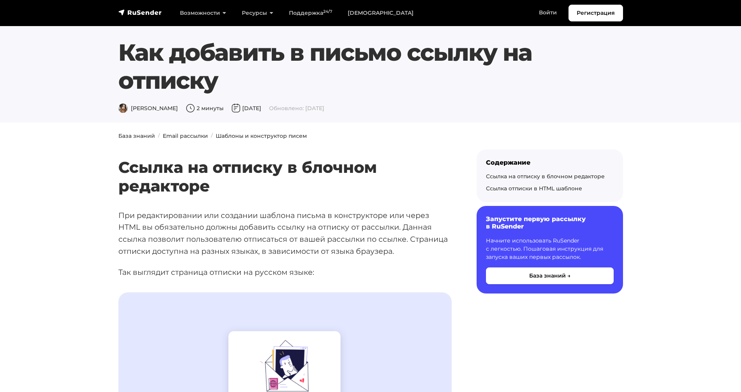  I want to click on a: Возможности, so click(203, 13).